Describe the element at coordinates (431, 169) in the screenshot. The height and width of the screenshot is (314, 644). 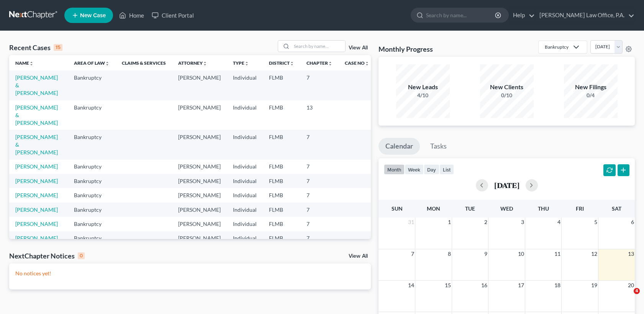
I see `button: day` at that location.